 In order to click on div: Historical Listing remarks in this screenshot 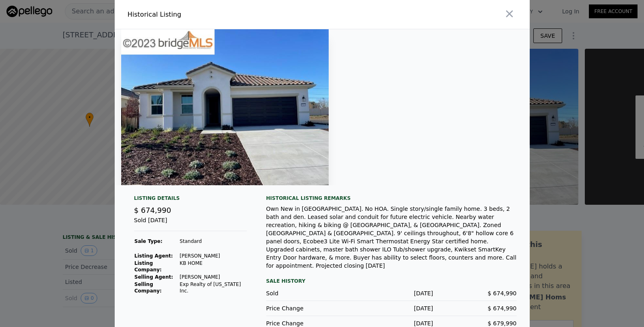, I will do `click(392, 198)`.